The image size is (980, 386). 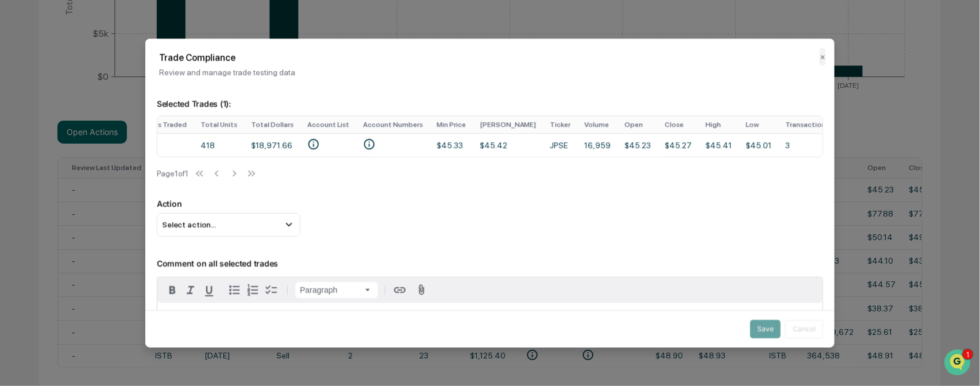 What do you see at coordinates (490, 257) in the screenshot?
I see `p: Comment on all selected trades` at bounding box center [490, 257].